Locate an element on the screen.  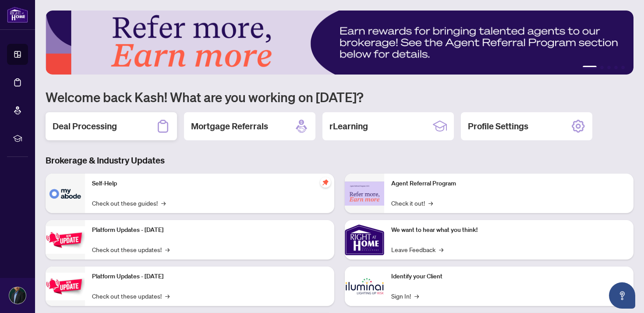
p: We want to hear what you think! is located at coordinates (509, 230).